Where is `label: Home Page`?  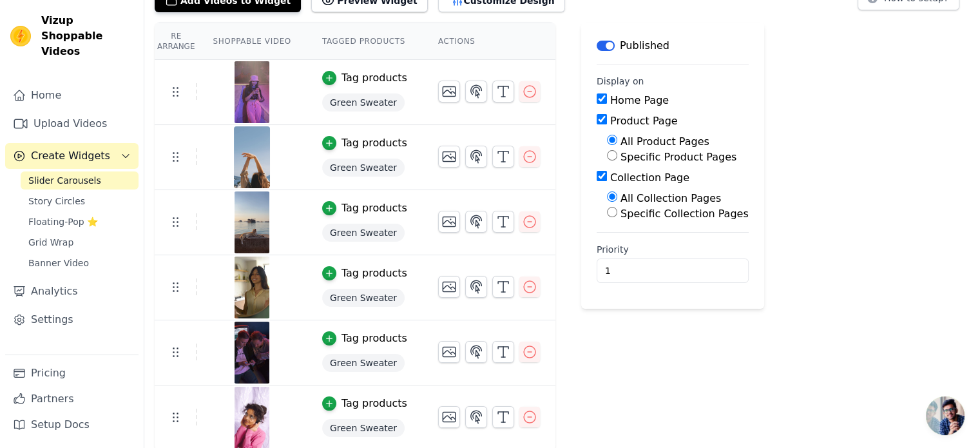
label: Home Page is located at coordinates (639, 100).